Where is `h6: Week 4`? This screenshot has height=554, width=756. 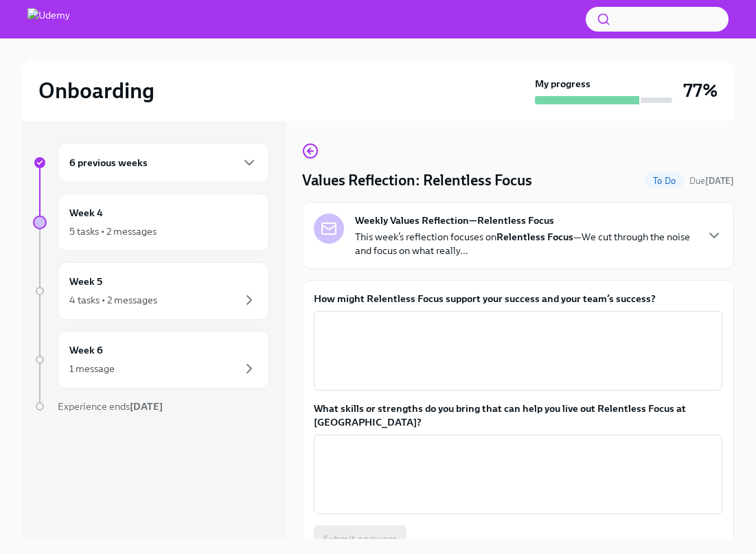 h6: Week 4 is located at coordinates (86, 212).